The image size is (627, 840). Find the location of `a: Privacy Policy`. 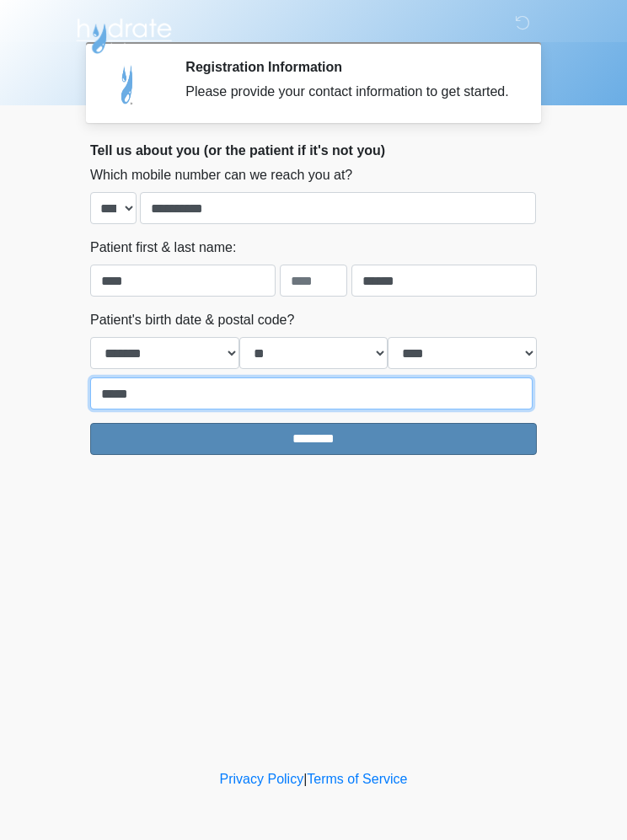

a: Privacy Policy is located at coordinates (262, 778).